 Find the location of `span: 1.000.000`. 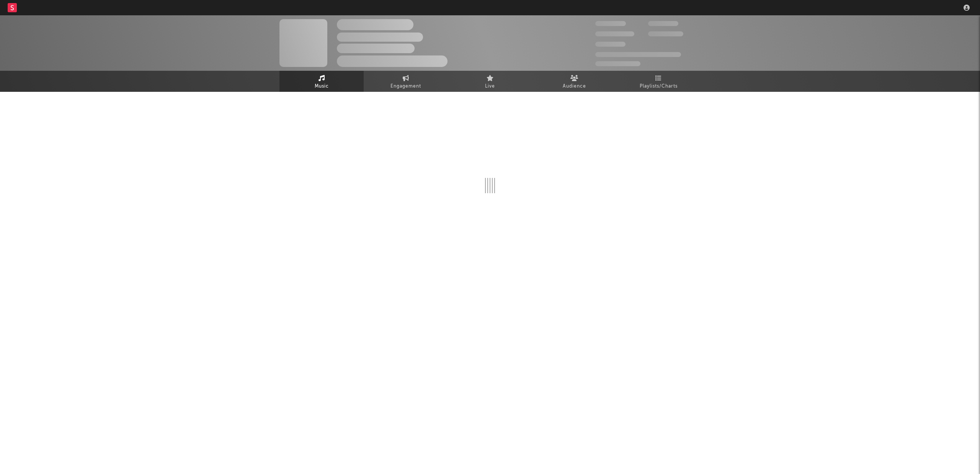

span: 1.000.000 is located at coordinates (666, 33).